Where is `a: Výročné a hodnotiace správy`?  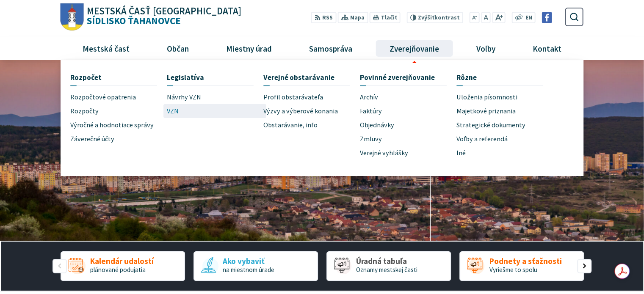
a: Výročné a hodnotiace správy is located at coordinates (119, 125).